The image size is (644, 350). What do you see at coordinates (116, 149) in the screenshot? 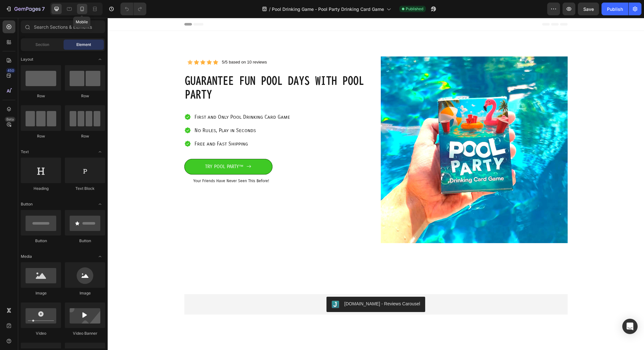
I see `span: TRY POOL PARTY™` at bounding box center [116, 149].